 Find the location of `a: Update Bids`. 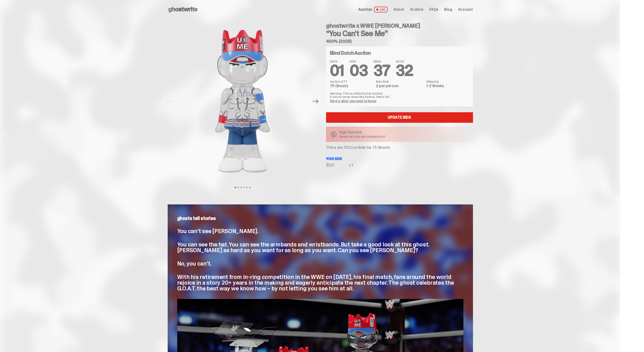

a: Update Bids is located at coordinates (400, 118).